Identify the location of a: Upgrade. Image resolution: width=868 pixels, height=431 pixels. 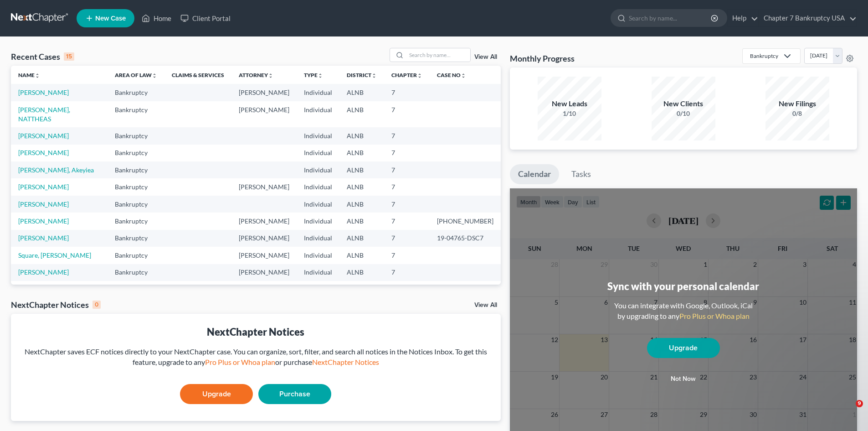
(216, 394).